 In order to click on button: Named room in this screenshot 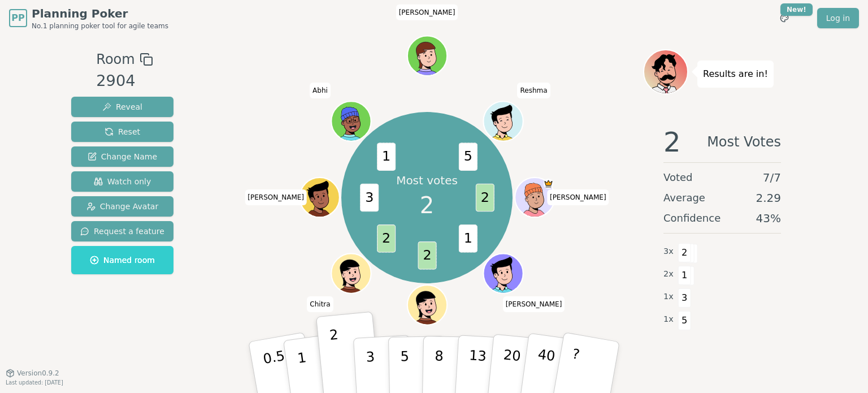, I will do `click(122, 260)`.